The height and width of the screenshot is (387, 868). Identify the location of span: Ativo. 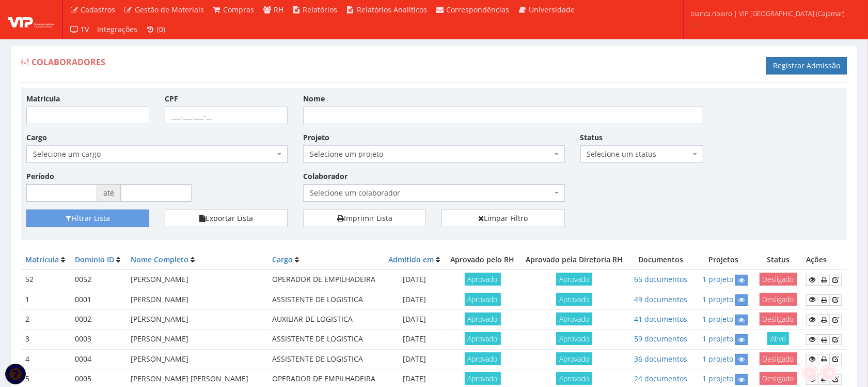
(778, 338).